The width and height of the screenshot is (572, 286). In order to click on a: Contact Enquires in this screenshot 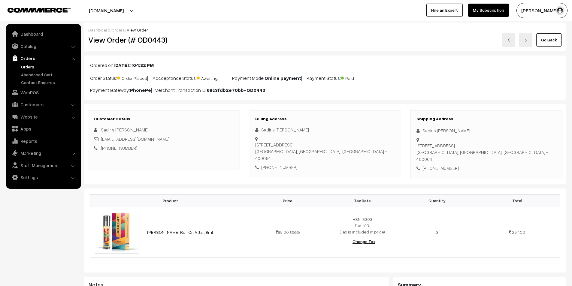, I will do `click(49, 82)`.